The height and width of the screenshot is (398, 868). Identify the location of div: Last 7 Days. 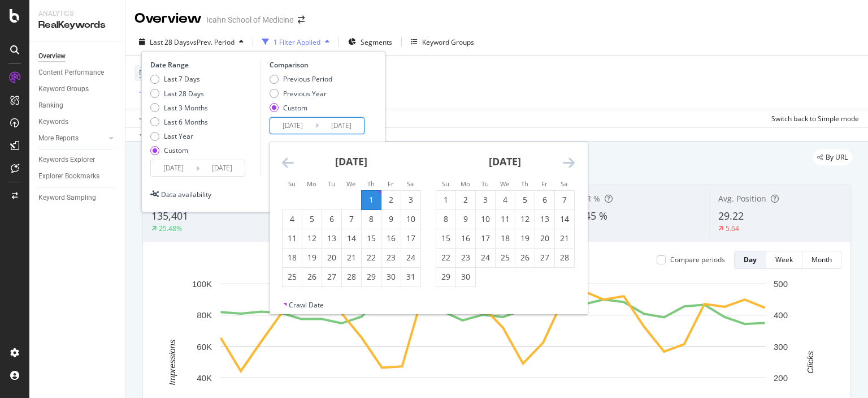
(182, 79).